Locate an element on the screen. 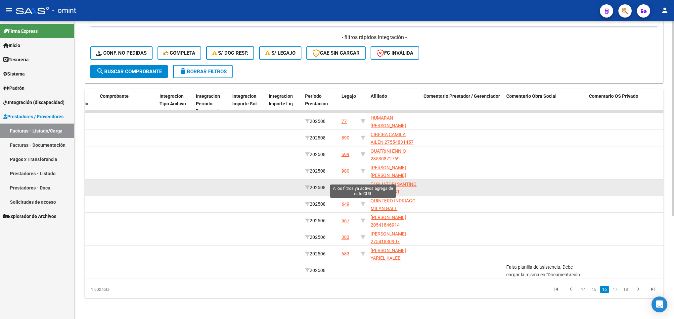  div: Open Intercom Messenger is located at coordinates (660, 304).